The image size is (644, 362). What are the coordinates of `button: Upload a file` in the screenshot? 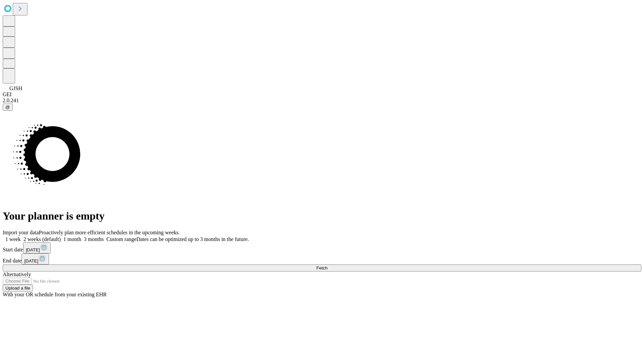 It's located at (18, 288).